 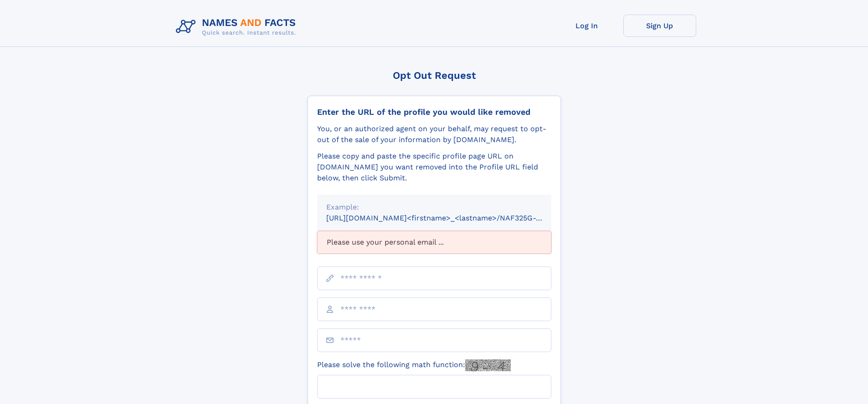 What do you see at coordinates (414, 366) in the screenshot?
I see `label: Please solve the following math function:` at bounding box center [414, 366].